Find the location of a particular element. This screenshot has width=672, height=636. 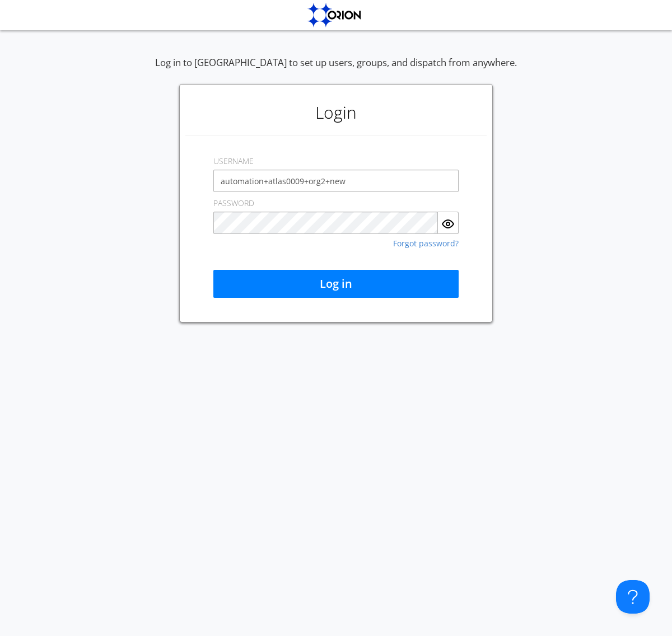

input: Password is located at coordinates (325, 223).